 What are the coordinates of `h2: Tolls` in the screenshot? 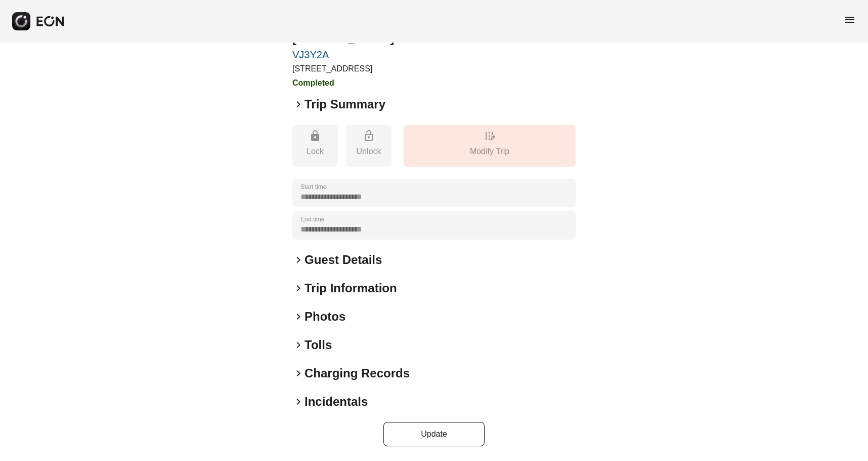 It's located at (318, 344).